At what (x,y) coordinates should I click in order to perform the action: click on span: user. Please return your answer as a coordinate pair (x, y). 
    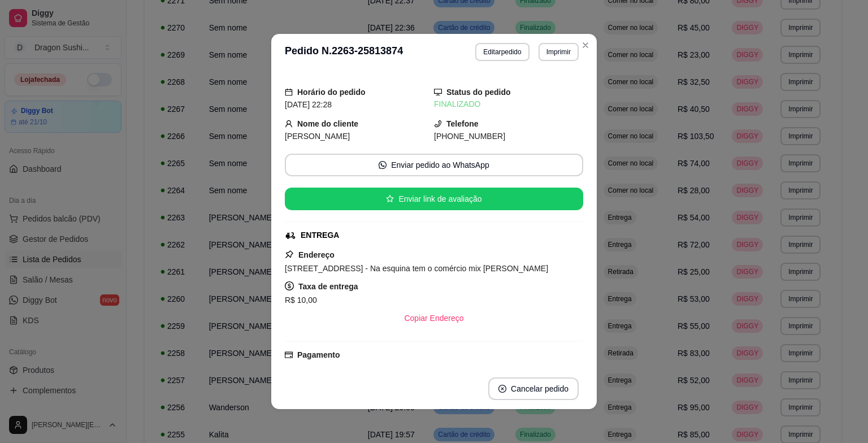
    Looking at the image, I should click on (289, 124).